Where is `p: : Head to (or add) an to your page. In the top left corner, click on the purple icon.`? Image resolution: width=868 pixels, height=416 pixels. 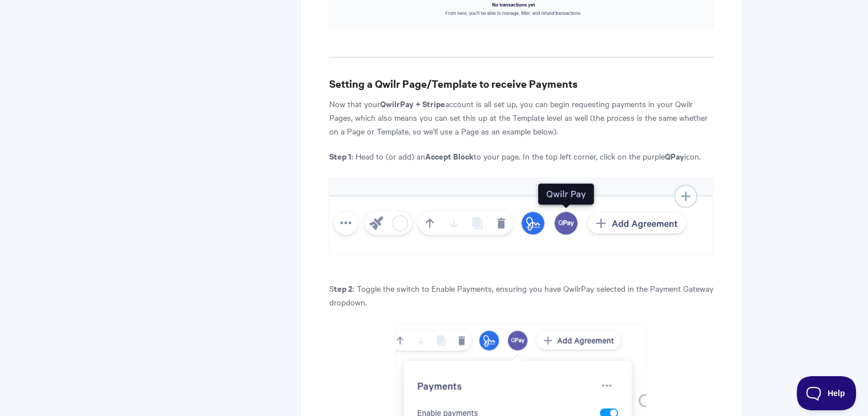
p: : Head to (or add) an to your page. In the top left corner, click on the purple icon. is located at coordinates (520, 156).